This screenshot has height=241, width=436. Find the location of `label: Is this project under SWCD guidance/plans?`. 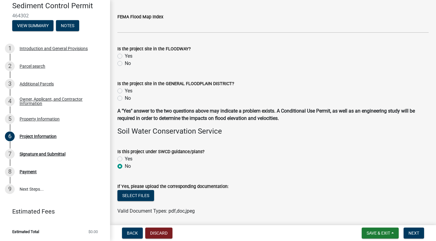

label: Is this project under SWCD guidance/plans? is located at coordinates (161, 152).